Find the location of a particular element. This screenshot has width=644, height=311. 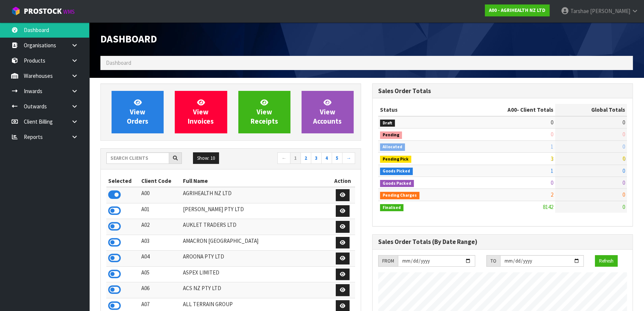

span: View Invoices is located at coordinates (201, 112).